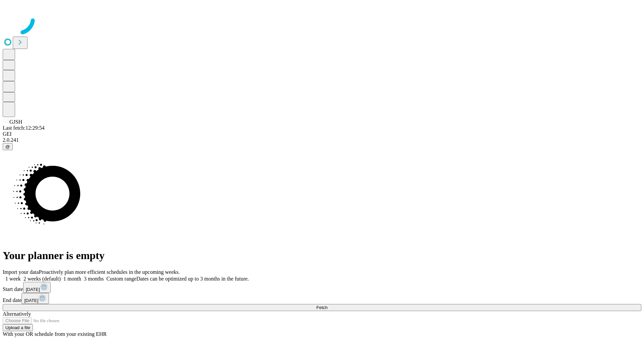 Image resolution: width=644 pixels, height=362 pixels. I want to click on button: Fetch, so click(322, 307).